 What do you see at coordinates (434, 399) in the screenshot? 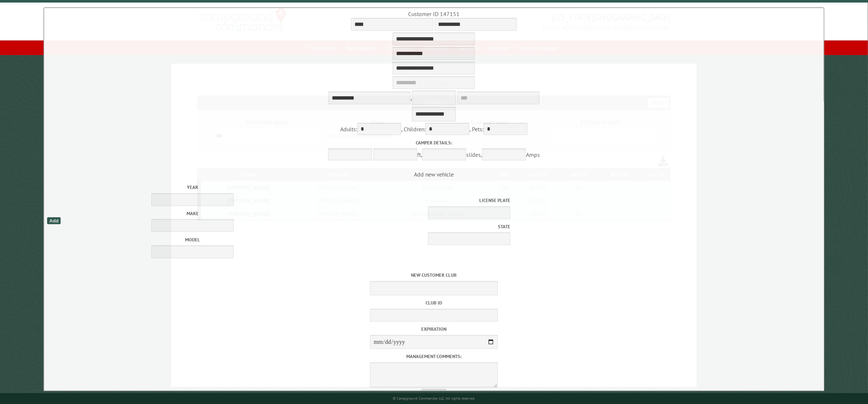
I see `small: © Campground Commander LLC. All rights reserved.` at bounding box center [434, 399].